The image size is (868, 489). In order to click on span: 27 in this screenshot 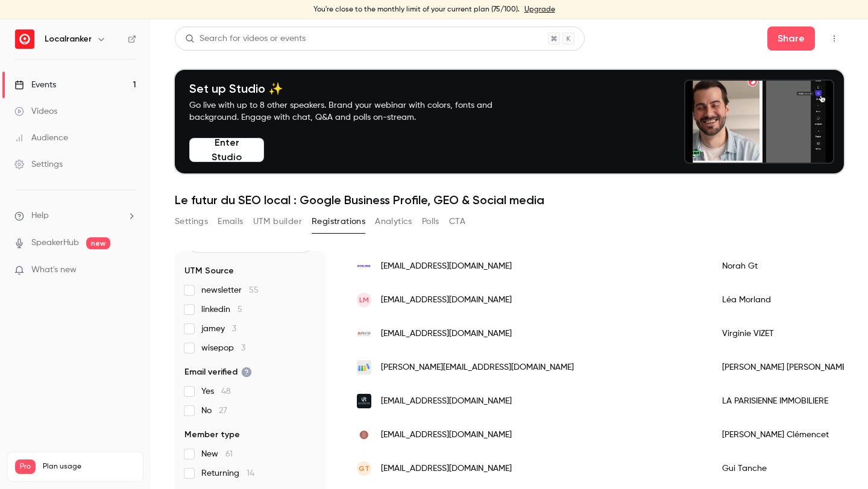, I will do `click(223, 411)`.